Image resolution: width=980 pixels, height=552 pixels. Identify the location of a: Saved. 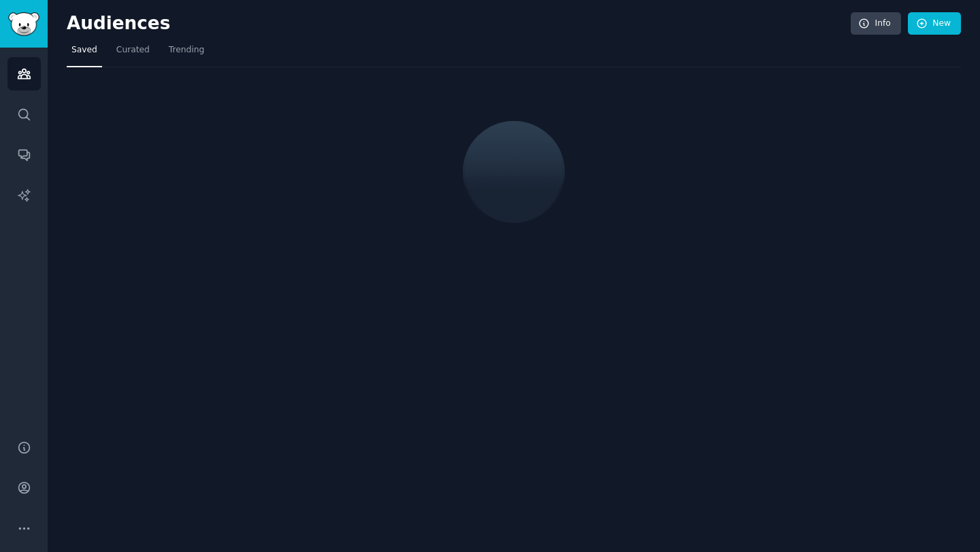
(84, 53).